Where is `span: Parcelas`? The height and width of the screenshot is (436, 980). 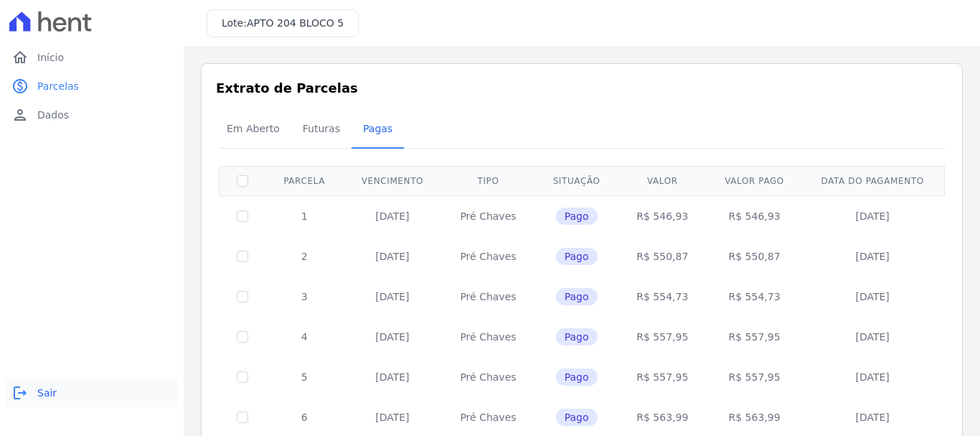
span: Parcelas is located at coordinates (58, 86).